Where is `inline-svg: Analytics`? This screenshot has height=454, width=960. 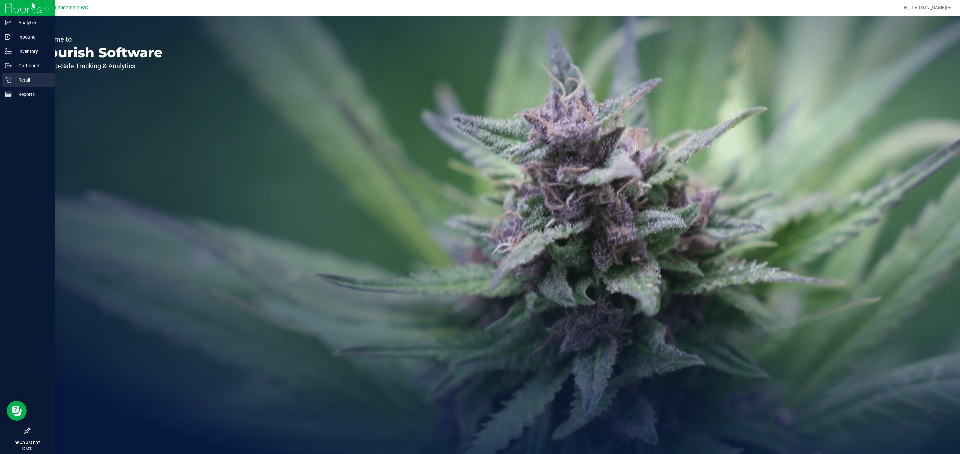 inline-svg: Analytics is located at coordinates (8, 23).